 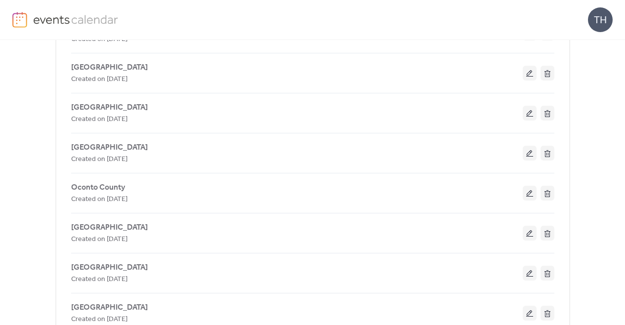 What do you see at coordinates (600, 20) in the screenshot?
I see `div: TH` at bounding box center [600, 20].